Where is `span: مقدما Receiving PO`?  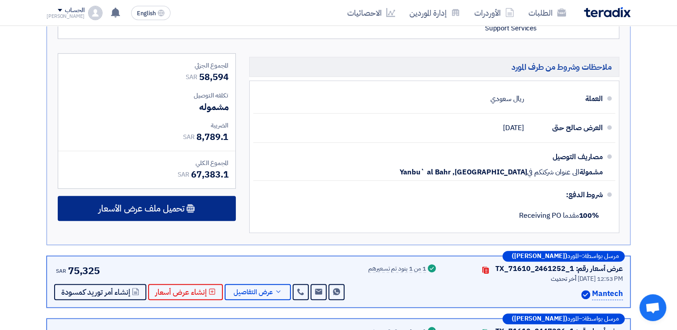
span: مقدما Receiving PO is located at coordinates (559, 216).